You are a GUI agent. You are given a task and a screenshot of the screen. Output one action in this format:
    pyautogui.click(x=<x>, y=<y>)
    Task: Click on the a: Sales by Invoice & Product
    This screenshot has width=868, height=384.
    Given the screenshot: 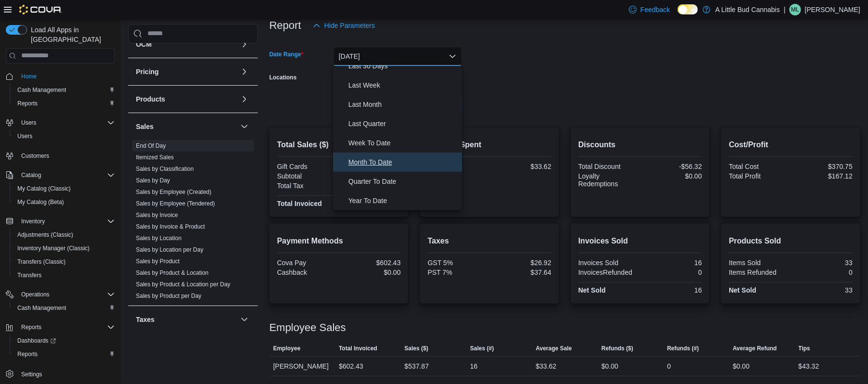 What is the action you would take?
    pyautogui.click(x=170, y=227)
    